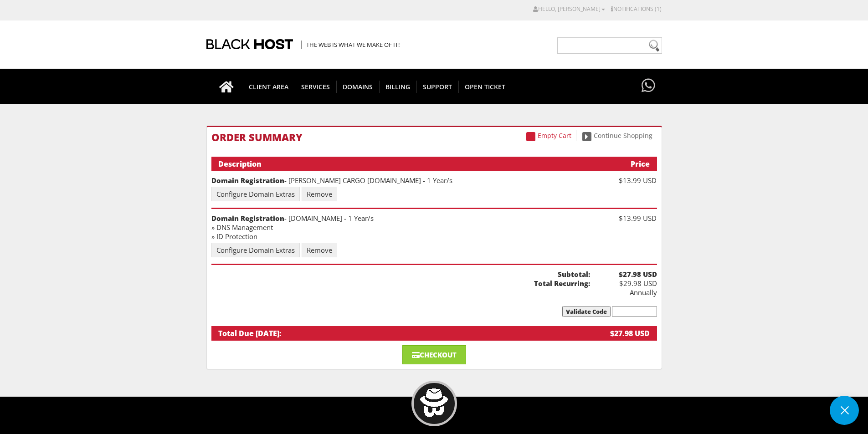  What do you see at coordinates (316, 86) in the screenshot?
I see `span: SERVICES` at bounding box center [316, 86].